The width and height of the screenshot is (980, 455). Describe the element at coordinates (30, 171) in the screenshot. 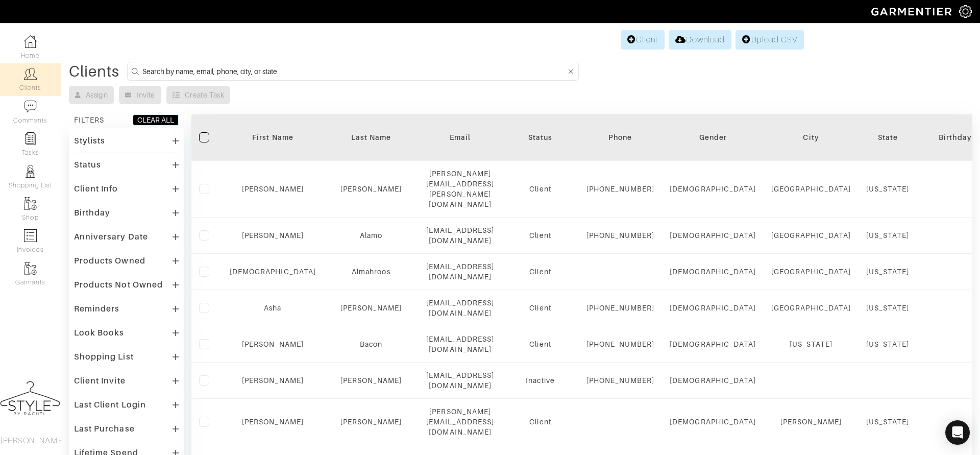

I see `img: stylists-icon-eb353228a002819b7ec25b43dbf5f0378dd9e0616d9560372ff212230b889e62.png` at that location.